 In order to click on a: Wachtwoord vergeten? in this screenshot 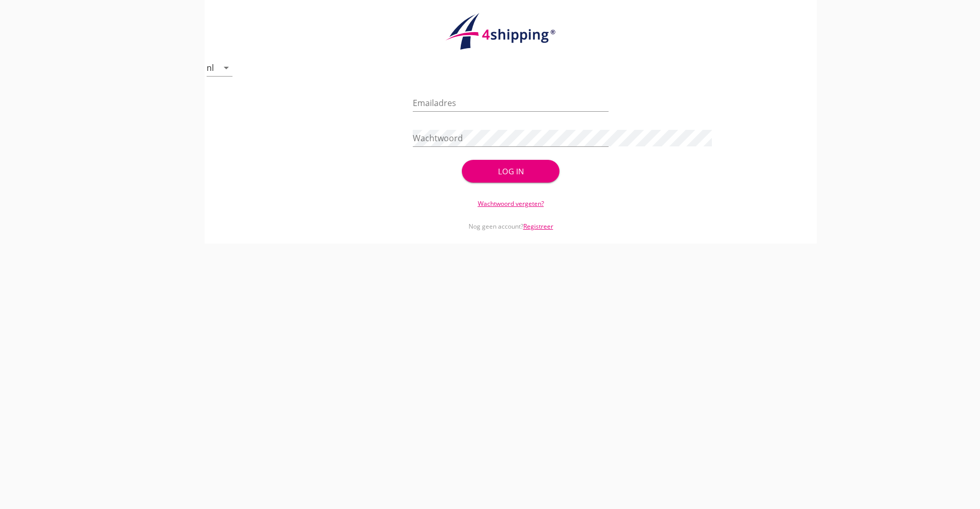, I will do `click(511, 203)`.